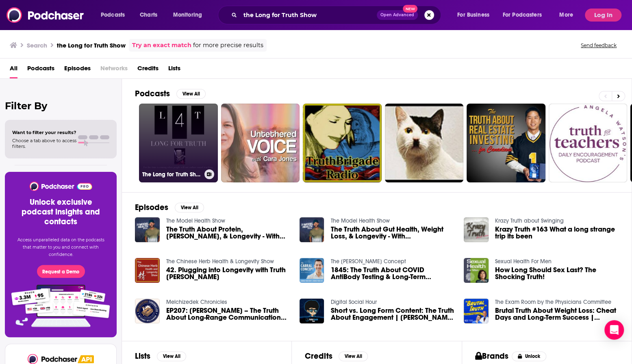  Describe the element at coordinates (566, 15) in the screenshot. I see `span: More` at that location.